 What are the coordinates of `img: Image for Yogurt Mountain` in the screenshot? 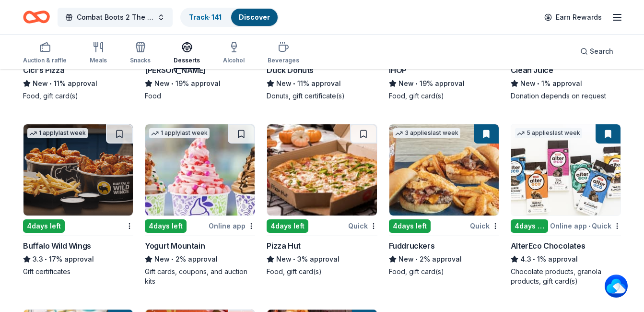 It's located at (200, 170).